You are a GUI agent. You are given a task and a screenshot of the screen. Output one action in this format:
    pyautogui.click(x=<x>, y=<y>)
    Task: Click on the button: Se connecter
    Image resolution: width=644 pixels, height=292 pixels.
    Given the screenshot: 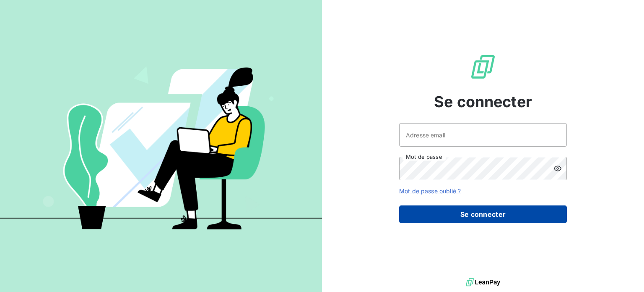 What is the action you would take?
    pyautogui.click(x=483, y=214)
    